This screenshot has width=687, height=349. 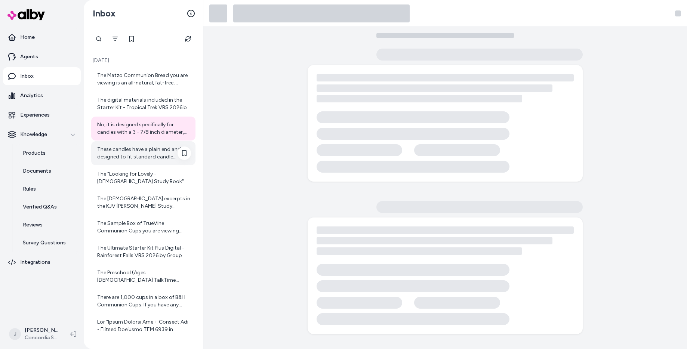 What do you see at coordinates (48, 171) in the screenshot?
I see `a: Documents` at bounding box center [48, 171].